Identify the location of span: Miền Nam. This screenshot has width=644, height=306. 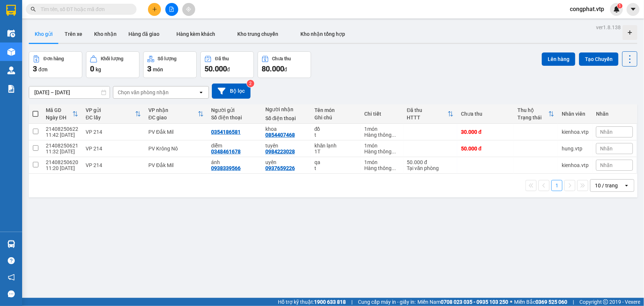
(463, 302).